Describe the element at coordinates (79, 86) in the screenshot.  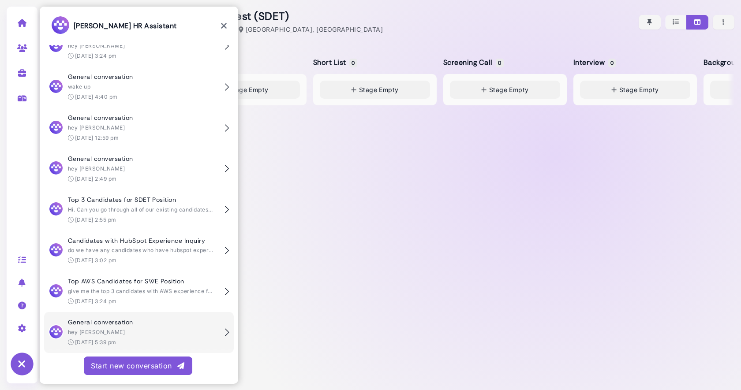
I see `span: wake up` at that location.